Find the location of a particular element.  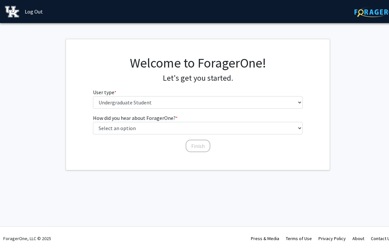

h1: Welcome to ForagerOne! is located at coordinates (198, 63).